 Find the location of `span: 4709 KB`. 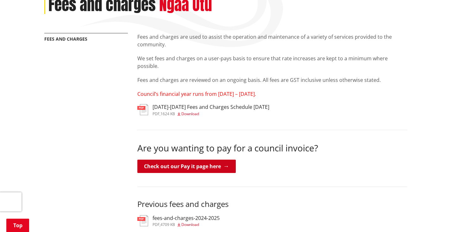

span: 4709 KB is located at coordinates (168, 224).